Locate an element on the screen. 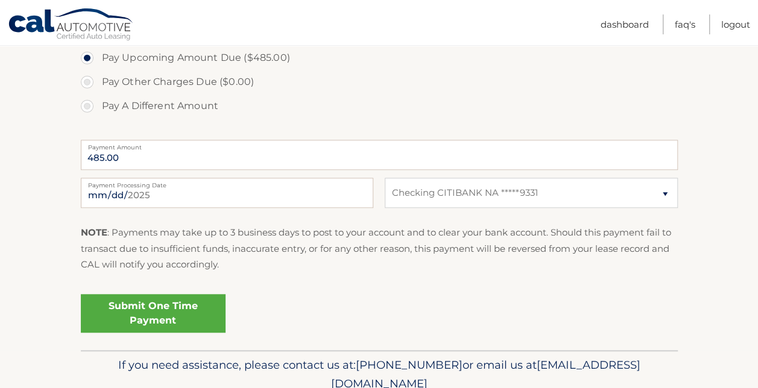  a: Submit One Time Payment is located at coordinates (153, 314).